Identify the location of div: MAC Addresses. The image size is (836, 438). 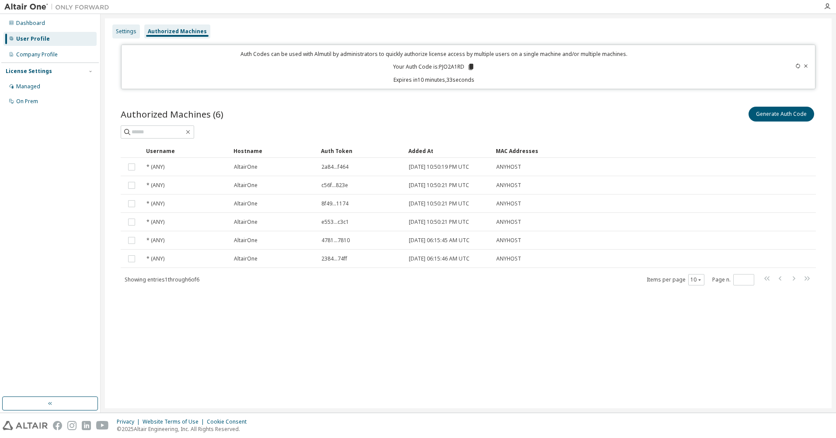
(611, 151).